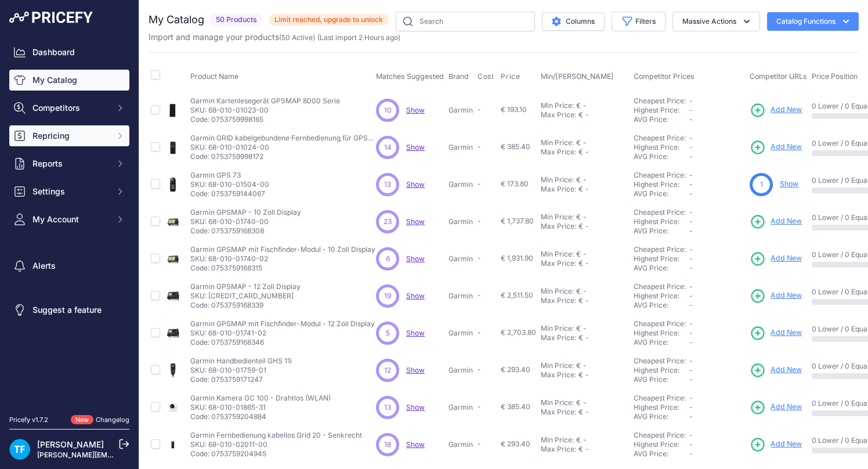 The image size is (868, 469). What do you see at coordinates (388, 110) in the screenshot?
I see `span: 10` at bounding box center [388, 110].